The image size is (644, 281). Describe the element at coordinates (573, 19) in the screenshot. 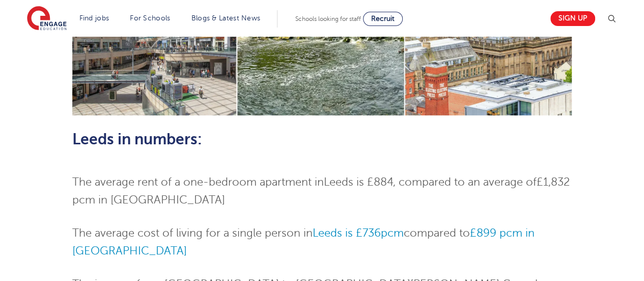

I see `a: Sign up` at that location.